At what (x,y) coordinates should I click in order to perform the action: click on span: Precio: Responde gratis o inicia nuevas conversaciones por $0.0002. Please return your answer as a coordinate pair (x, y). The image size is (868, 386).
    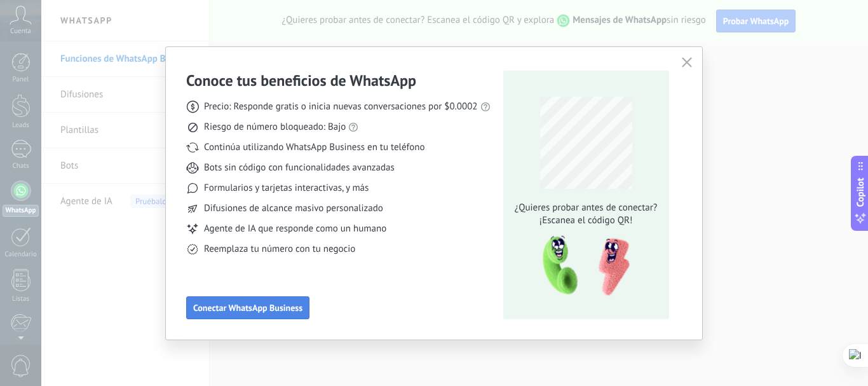
    Looking at the image, I should click on (341, 107).